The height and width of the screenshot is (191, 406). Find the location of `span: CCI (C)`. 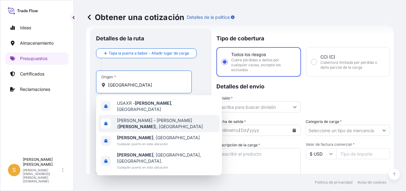

span: CCI (C) is located at coordinates (328, 57).